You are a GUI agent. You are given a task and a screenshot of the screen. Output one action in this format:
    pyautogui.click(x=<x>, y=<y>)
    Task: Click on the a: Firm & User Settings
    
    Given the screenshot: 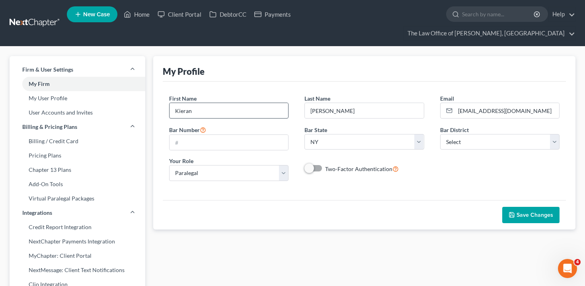 What is the action you would take?
    pyautogui.click(x=77, y=70)
    